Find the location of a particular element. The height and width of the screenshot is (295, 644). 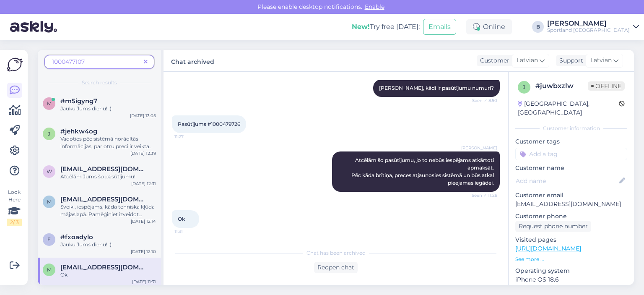

div: 2 / 3 is located at coordinates (14, 223).